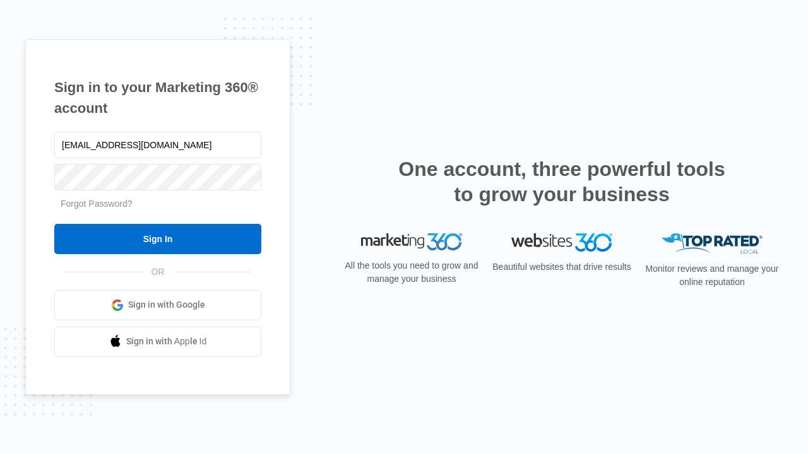 The image size is (808, 454). Describe the element at coordinates (712, 244) in the screenshot. I see `img: Top Rated Local` at that location.